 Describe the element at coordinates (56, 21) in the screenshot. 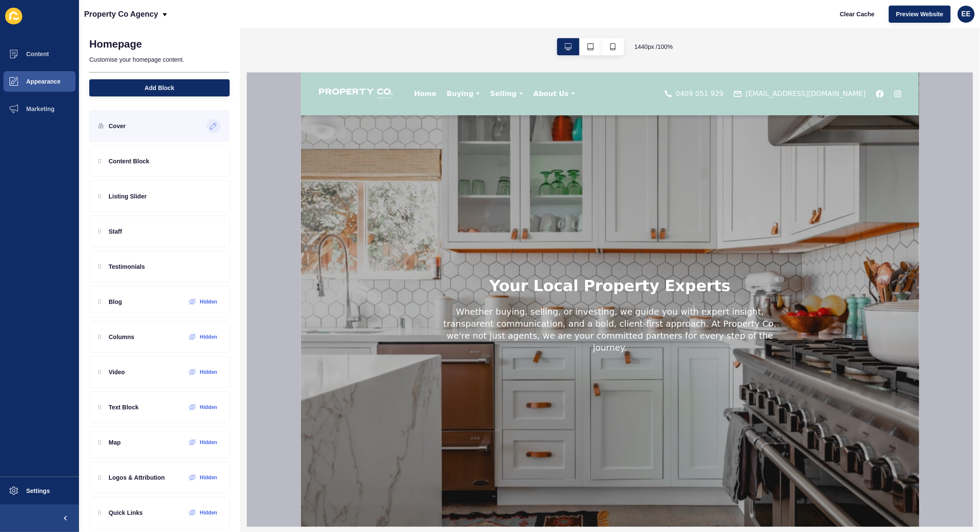

I see `a: logo` at that location.